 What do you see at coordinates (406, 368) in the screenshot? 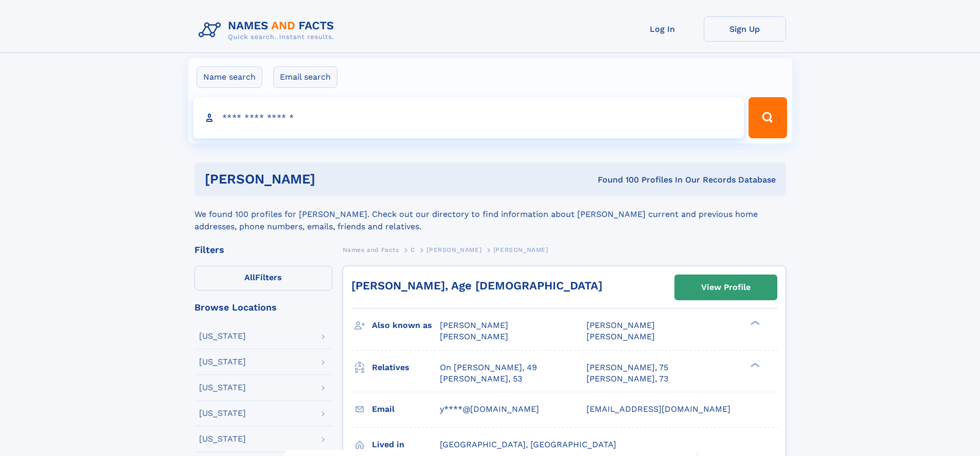
I see `h3: Relatives` at bounding box center [406, 368].